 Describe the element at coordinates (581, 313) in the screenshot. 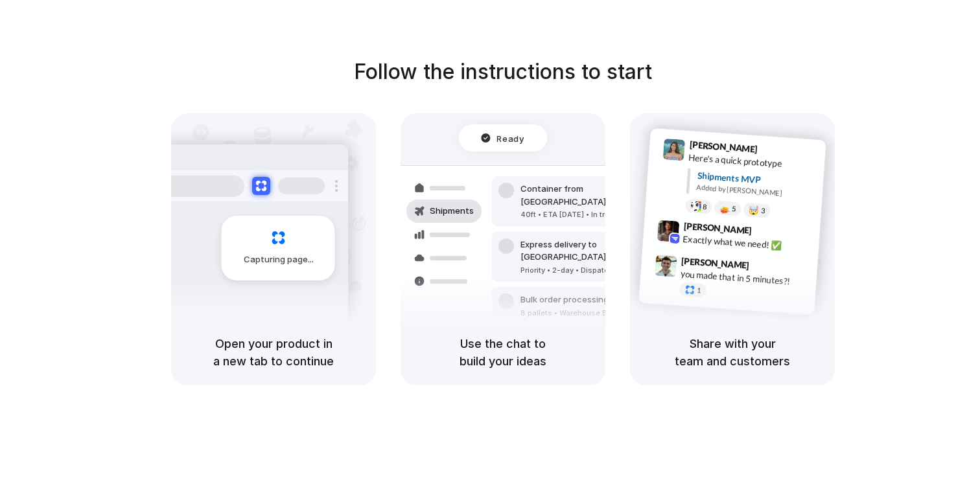

I see `div: 8 pallets • Warehouse B • Packed` at that location.